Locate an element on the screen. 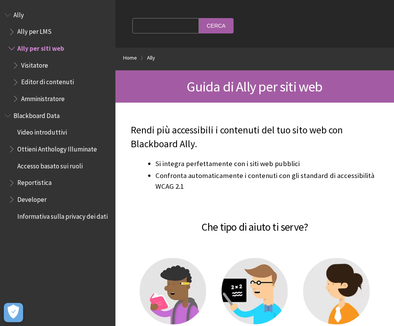 Image resolution: width=394 pixels, height=326 pixels. span: Ally per siti web is located at coordinates (41, 47).